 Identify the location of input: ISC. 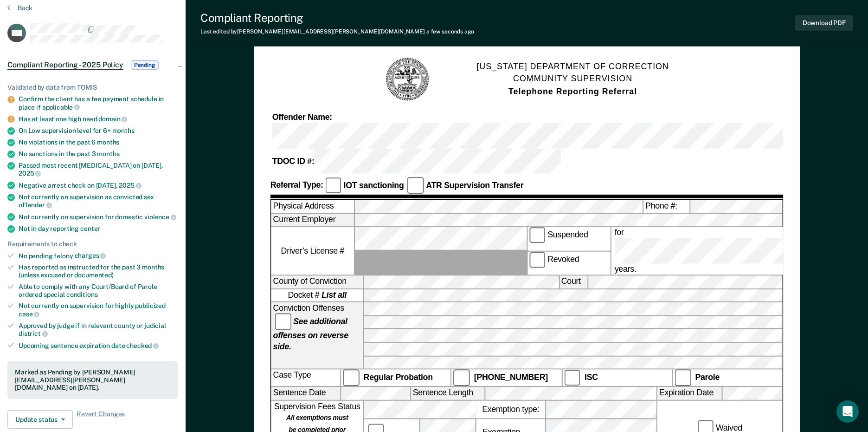
(572, 378).